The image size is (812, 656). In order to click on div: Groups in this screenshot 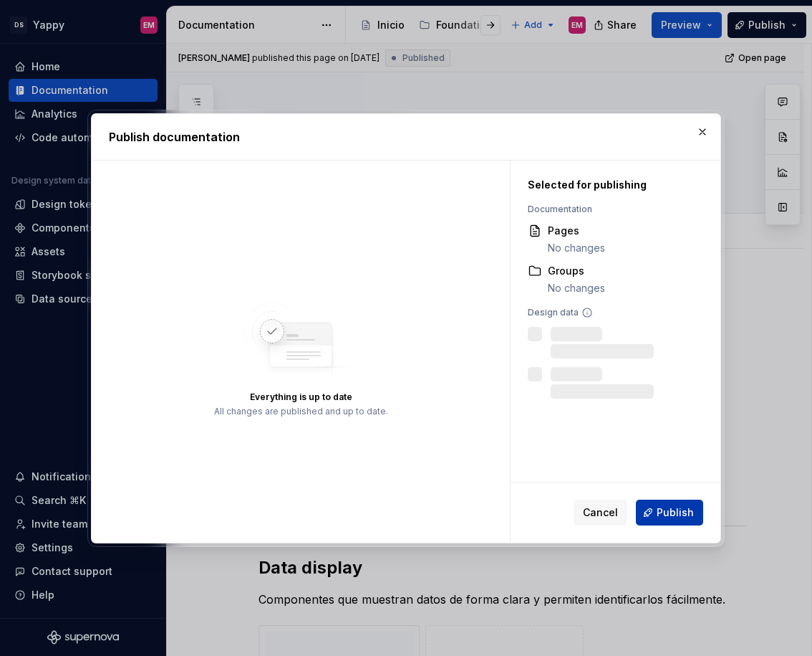, I will do `click(577, 271)`.